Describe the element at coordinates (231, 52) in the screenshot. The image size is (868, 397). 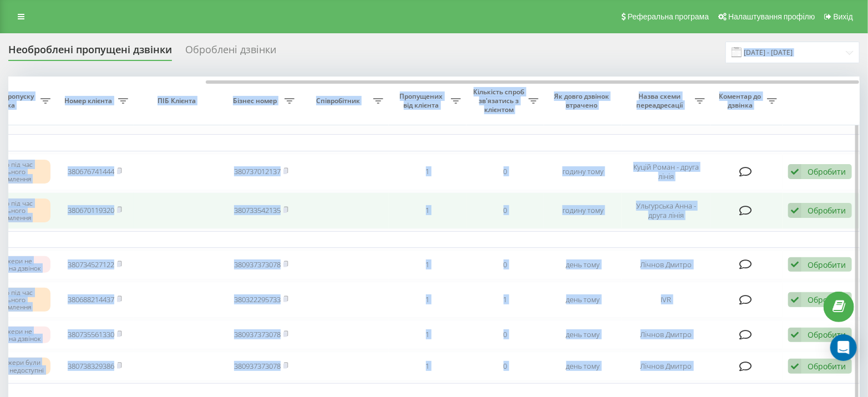
I see `div: Оброблені дзвінки` at that location.